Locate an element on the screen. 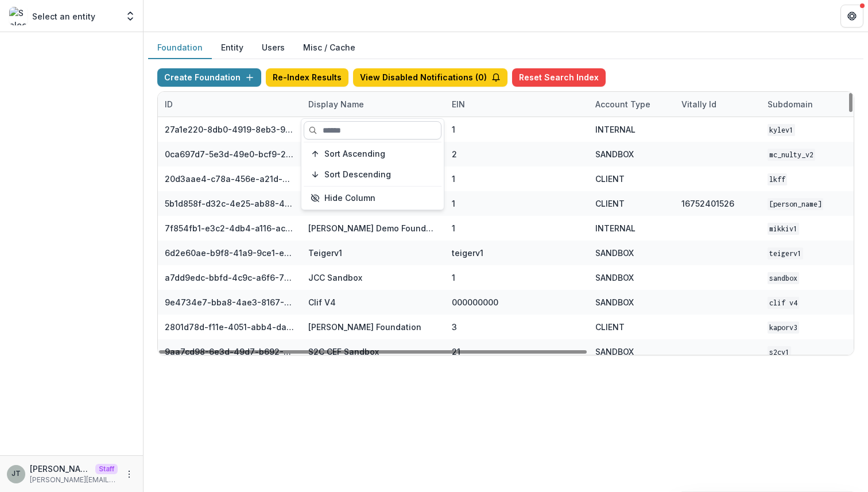 The image size is (868, 492). button: Create Foundation is located at coordinates (209, 78).